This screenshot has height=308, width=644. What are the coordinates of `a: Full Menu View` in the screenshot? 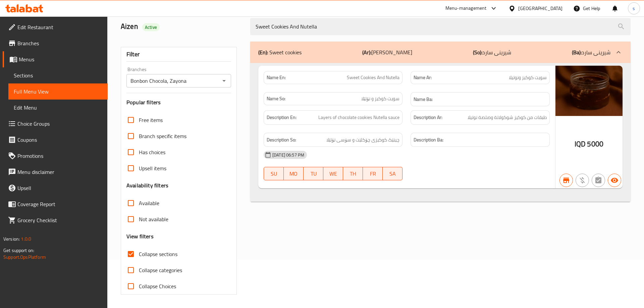 It's located at (58, 91).